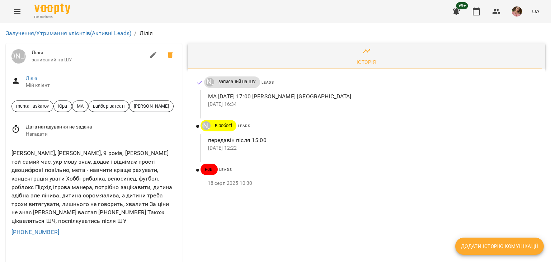  Describe the element at coordinates (101, 127) in the screenshot. I see `span: Дата нагадування не задана` at that location.